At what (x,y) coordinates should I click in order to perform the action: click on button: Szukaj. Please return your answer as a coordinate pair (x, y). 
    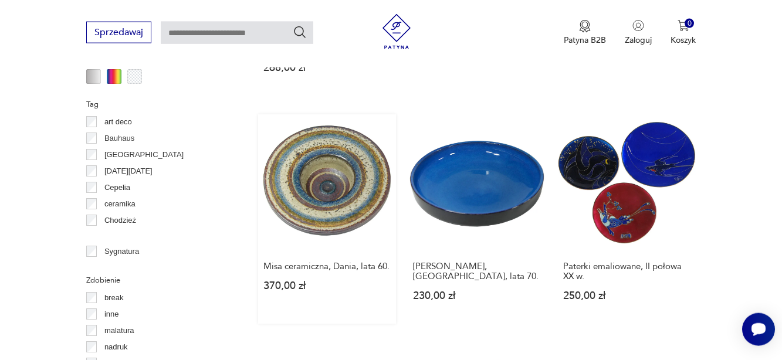
    Looking at the image, I should click on (300, 32).